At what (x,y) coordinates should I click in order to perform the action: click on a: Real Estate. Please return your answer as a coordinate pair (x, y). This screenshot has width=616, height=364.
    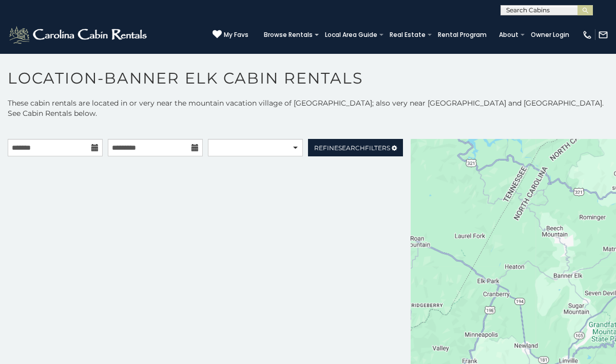
    Looking at the image, I should click on (407, 35).